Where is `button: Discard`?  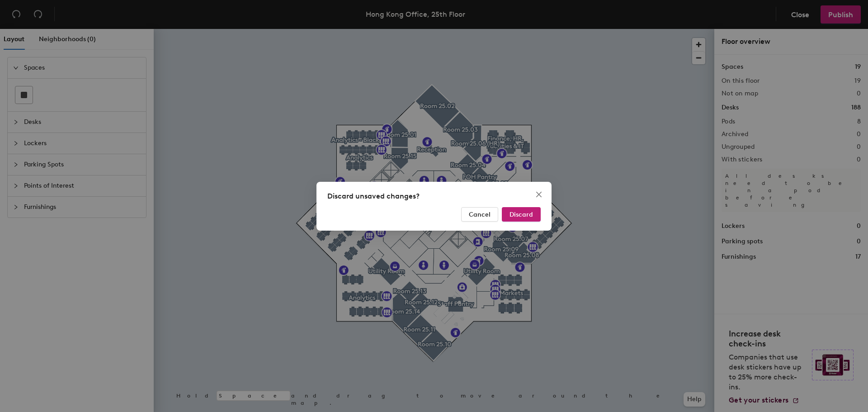 button: Discard is located at coordinates (521, 215).